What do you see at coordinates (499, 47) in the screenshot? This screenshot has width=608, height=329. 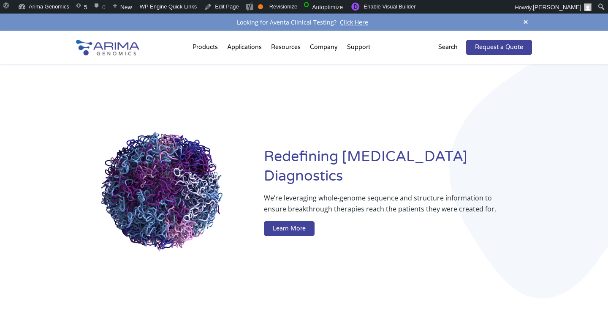 I see `a: Request a Quote` at bounding box center [499, 47].